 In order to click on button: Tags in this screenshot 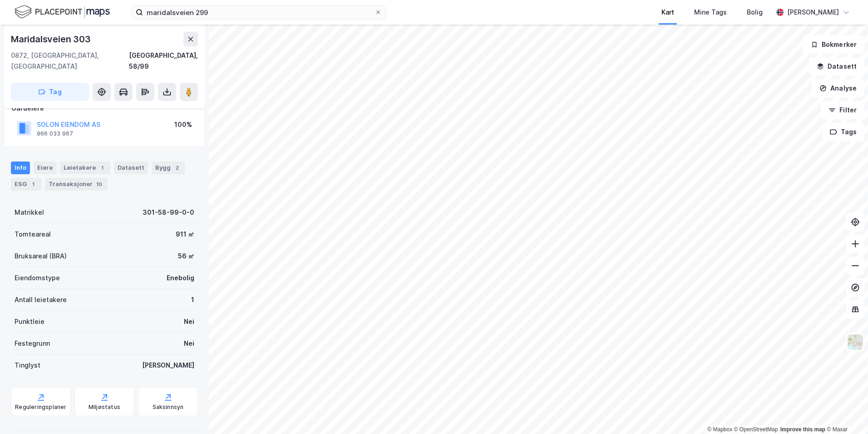, I will do `click(843, 132)`.